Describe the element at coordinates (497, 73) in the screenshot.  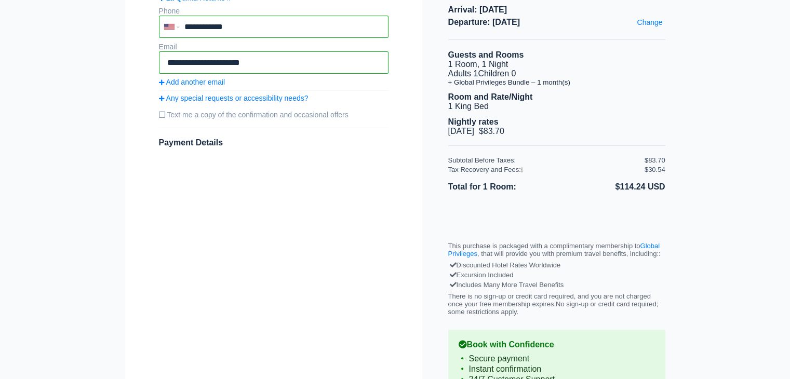
I see `span: Children 0` at that location.